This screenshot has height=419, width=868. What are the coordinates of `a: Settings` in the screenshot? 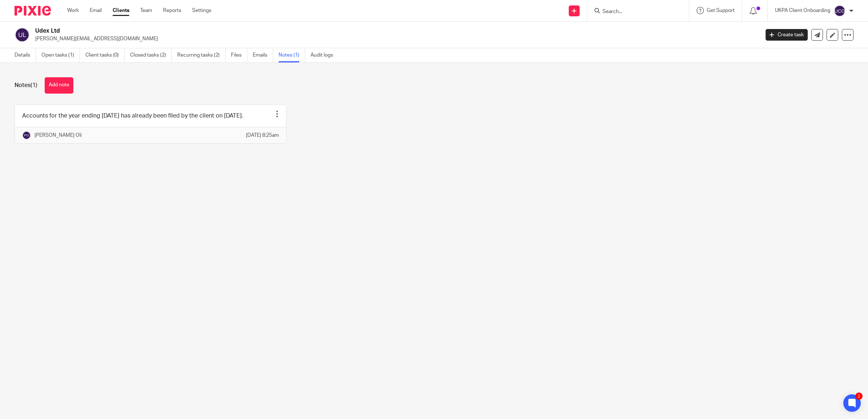 It's located at (201, 10).